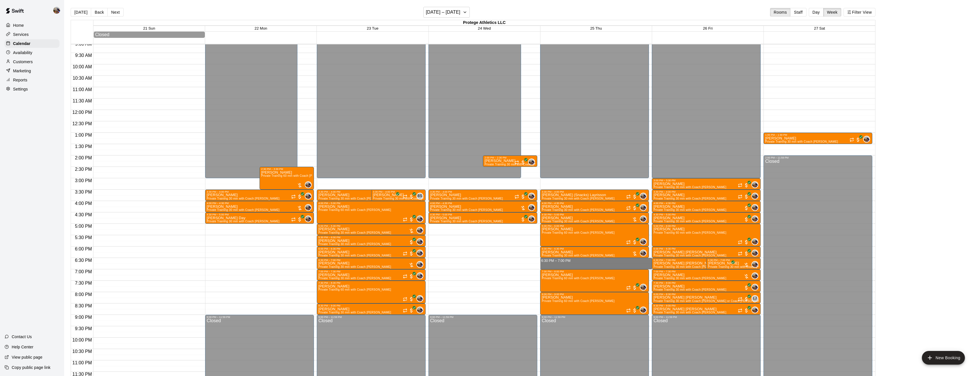 This screenshot has width=980, height=376. I want to click on button: 24 Wed, so click(485, 28).